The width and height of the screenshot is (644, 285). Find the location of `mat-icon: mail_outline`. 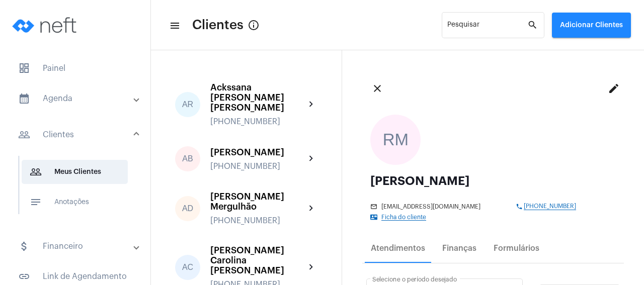

mat-icon: mail_outline is located at coordinates (374, 206).